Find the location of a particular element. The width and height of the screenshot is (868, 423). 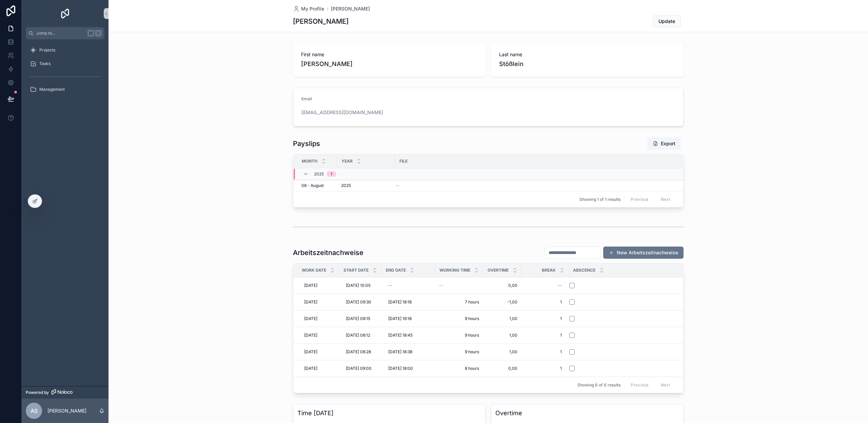

h3: Overtime is located at coordinates (587, 413).